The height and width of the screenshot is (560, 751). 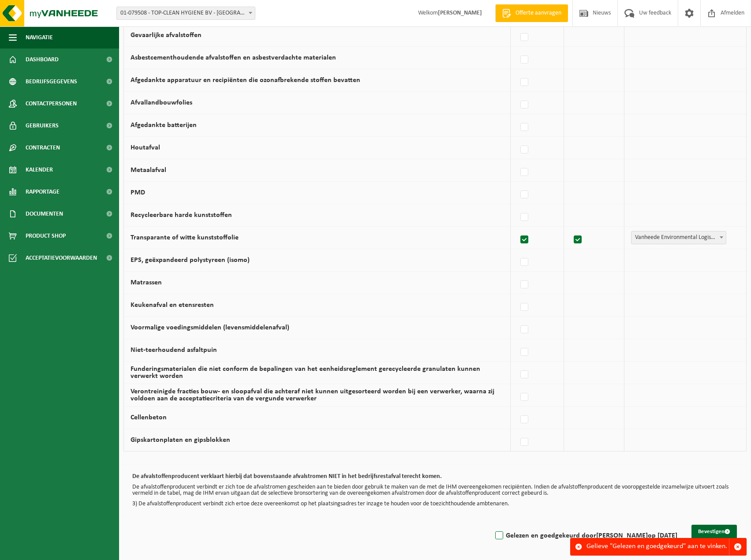 I want to click on span: Contactpersonen, so click(x=51, y=104).